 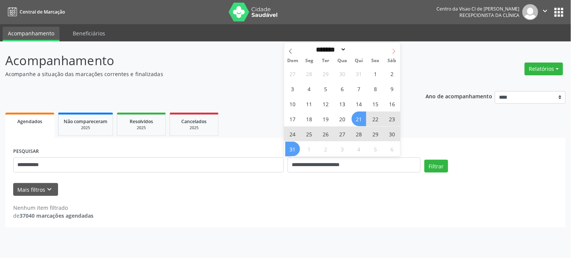 What do you see at coordinates (544, 69) in the screenshot?
I see `button: Relatórios` at bounding box center [544, 69].